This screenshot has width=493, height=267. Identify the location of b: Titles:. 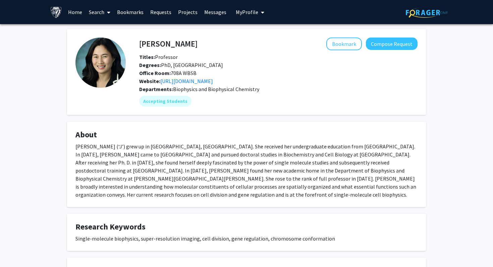
(147, 57).